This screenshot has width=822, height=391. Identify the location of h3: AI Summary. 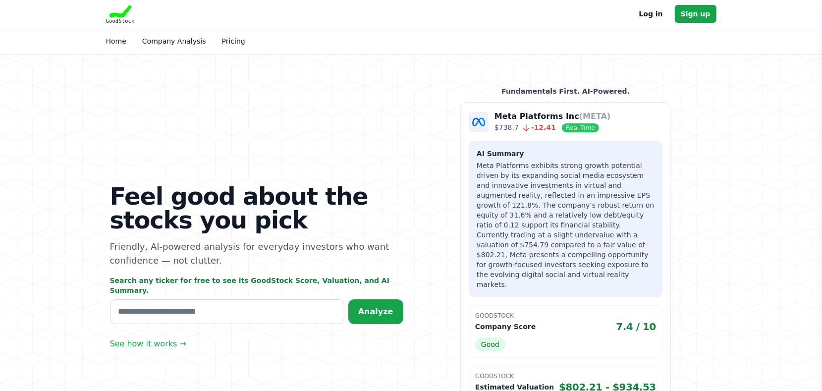
(565, 154).